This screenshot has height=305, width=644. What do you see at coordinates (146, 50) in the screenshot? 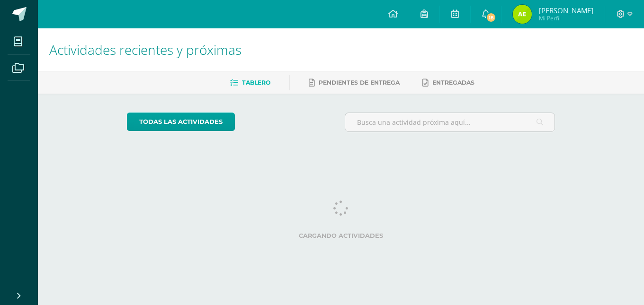
I see `span: Actividades recientes y próximas` at bounding box center [146, 50].